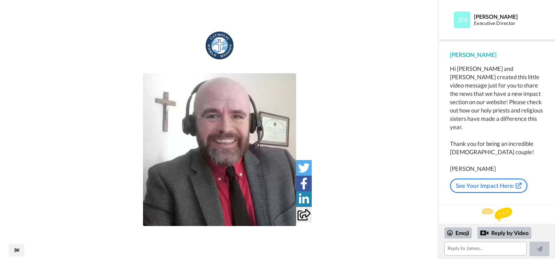 Image resolution: width=555 pixels, height=259 pixels. I want to click on img: Profile Image, so click(462, 20).